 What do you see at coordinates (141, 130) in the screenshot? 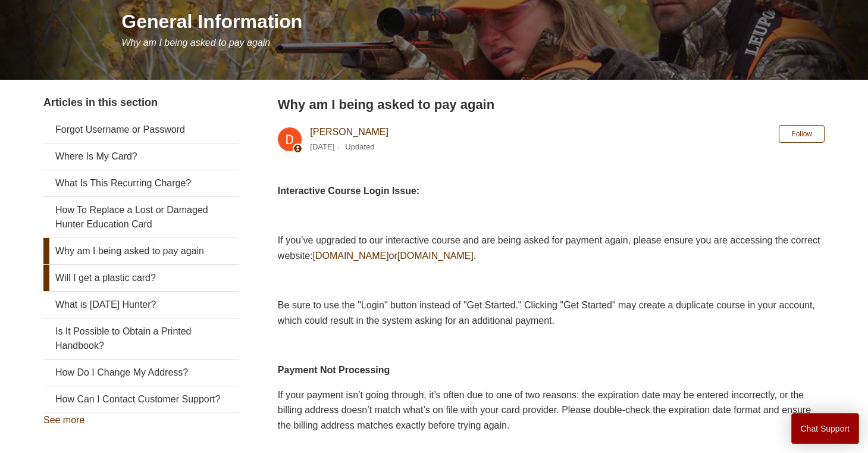
I see `a: Forgot Username or Password` at bounding box center [141, 130].